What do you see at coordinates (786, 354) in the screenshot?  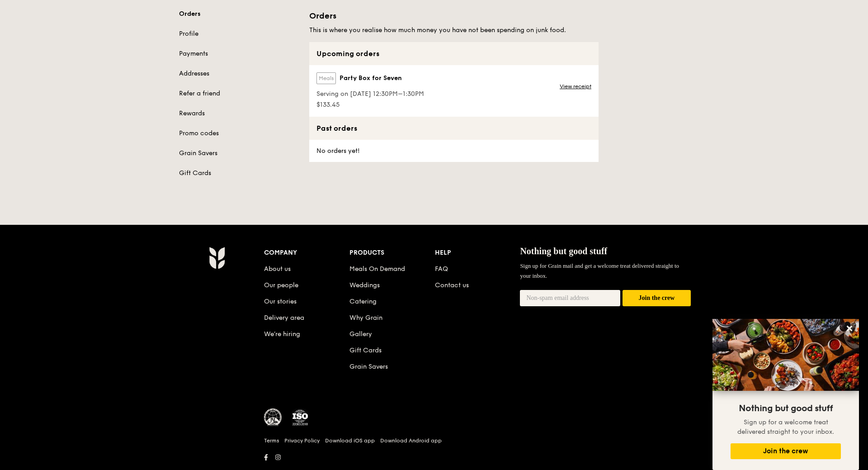 I see `img: DSC07876-Edit02-Large.jpeg` at bounding box center [786, 354].